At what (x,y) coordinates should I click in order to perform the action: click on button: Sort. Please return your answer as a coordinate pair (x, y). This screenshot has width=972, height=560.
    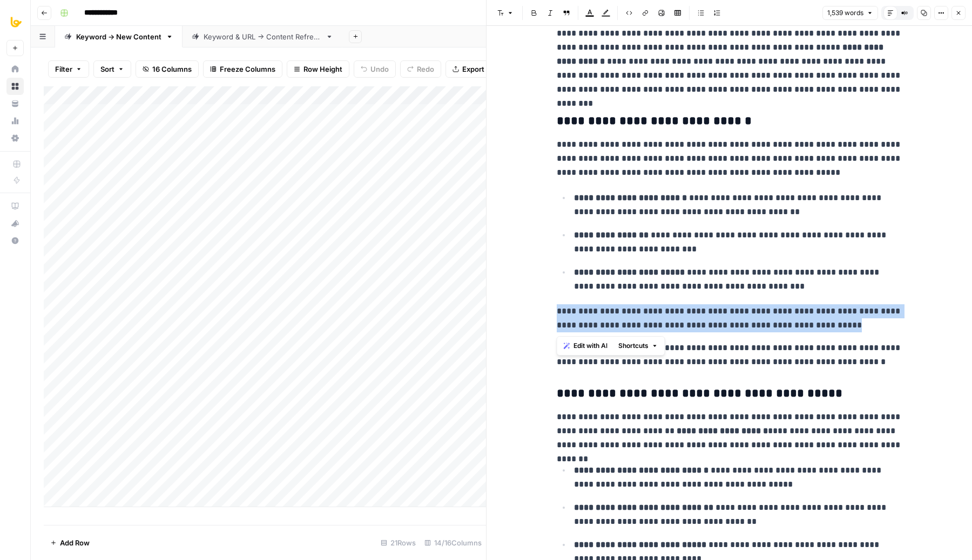
    Looking at the image, I should click on (112, 69).